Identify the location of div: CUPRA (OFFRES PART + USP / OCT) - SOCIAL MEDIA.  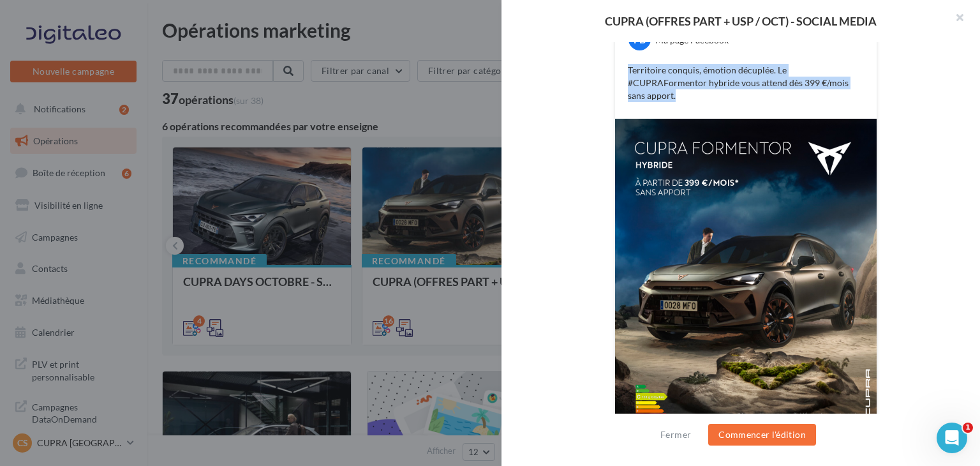
(741, 21).